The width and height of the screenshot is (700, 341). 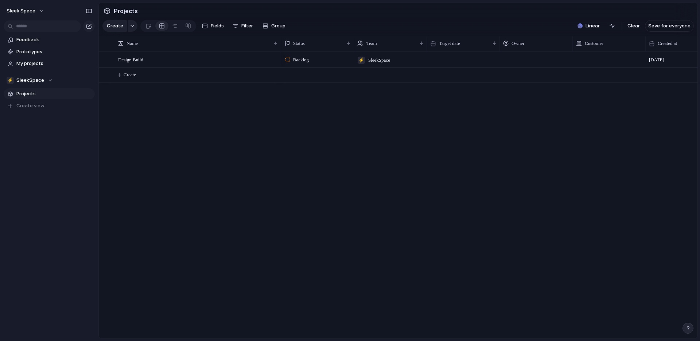 What do you see at coordinates (243, 26) in the screenshot?
I see `button: Filter` at bounding box center [243, 26].